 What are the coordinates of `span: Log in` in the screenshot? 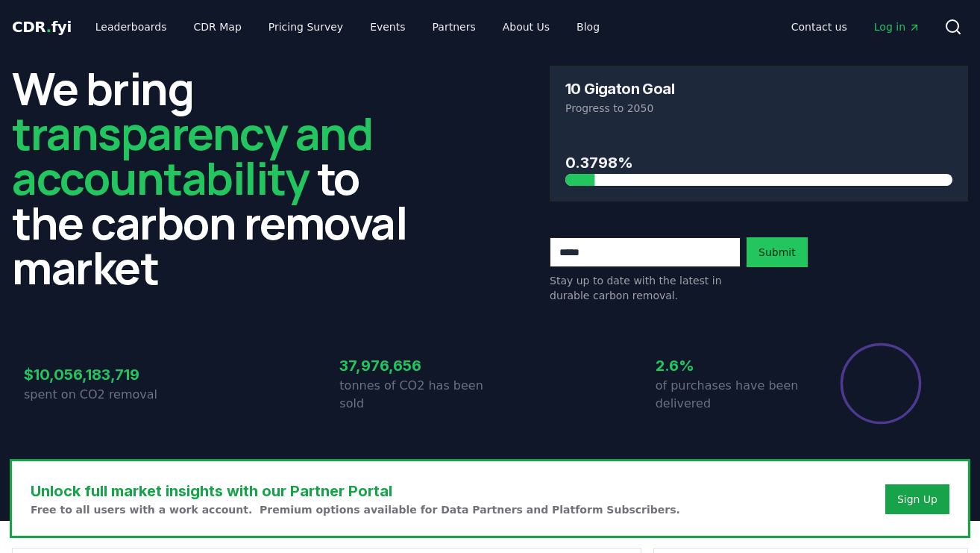 It's located at (898, 27).